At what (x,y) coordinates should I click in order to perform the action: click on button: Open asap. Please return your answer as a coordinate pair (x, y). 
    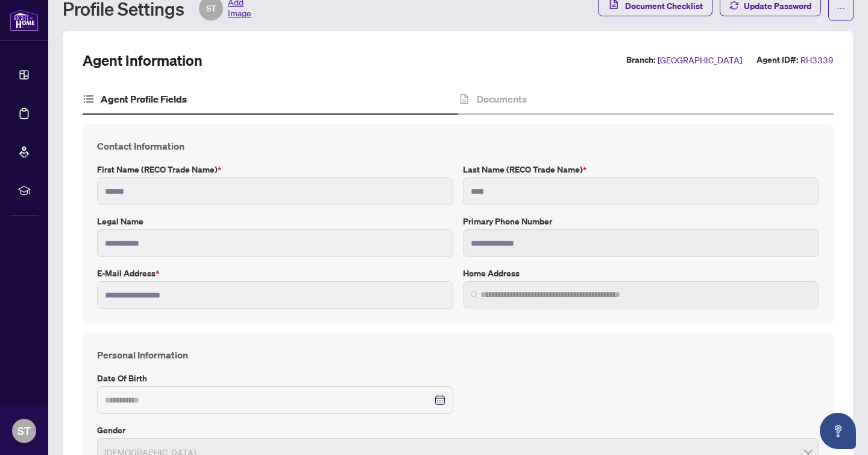
    Looking at the image, I should click on (838, 431).